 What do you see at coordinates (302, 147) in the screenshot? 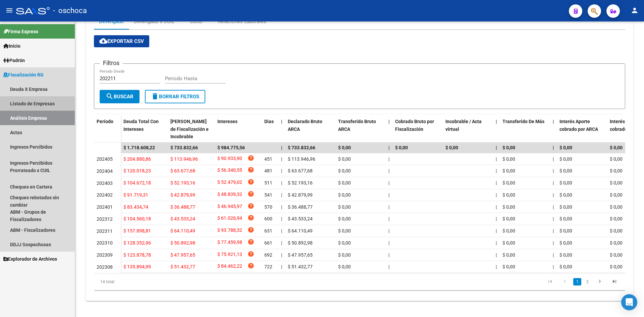
I see `span: $ 733.832,66` at bounding box center [302, 147].